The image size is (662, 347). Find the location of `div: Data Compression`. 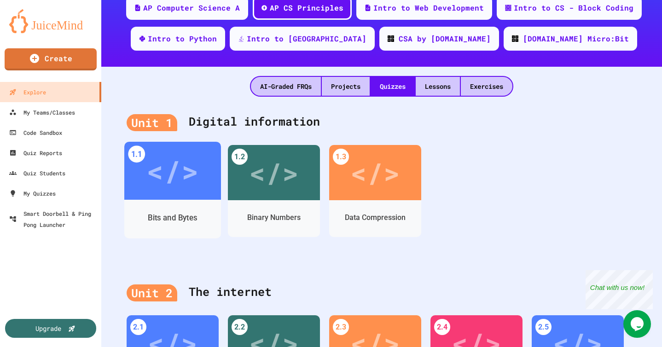

div: Data Compression is located at coordinates (375, 218).